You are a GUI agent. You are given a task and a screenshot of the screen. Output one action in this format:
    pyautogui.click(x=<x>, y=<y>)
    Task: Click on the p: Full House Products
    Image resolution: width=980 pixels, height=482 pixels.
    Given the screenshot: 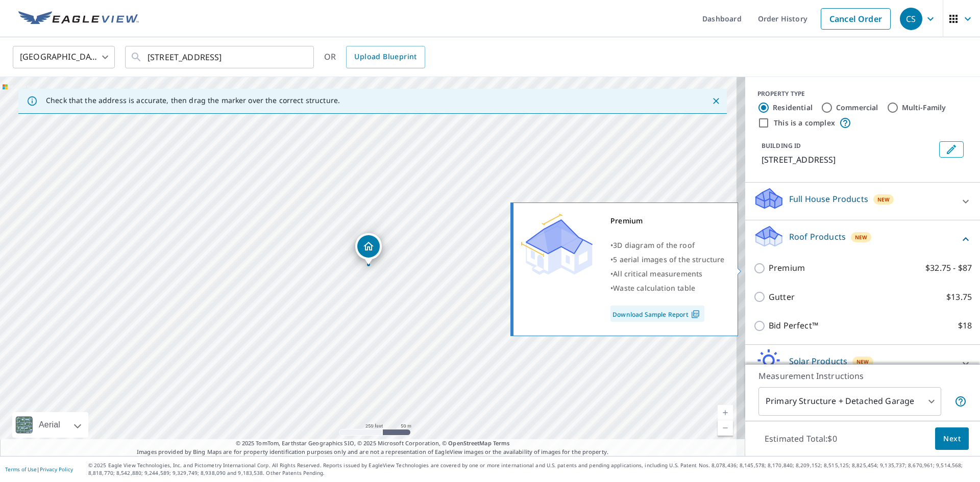 What is the action you would take?
    pyautogui.click(x=828, y=199)
    